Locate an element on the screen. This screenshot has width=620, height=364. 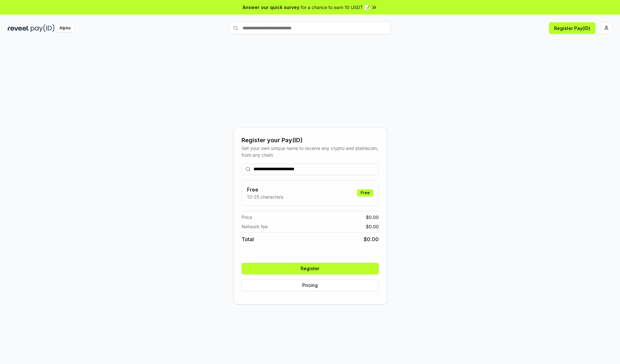
button: Register Pay(ID) is located at coordinates (572, 28).